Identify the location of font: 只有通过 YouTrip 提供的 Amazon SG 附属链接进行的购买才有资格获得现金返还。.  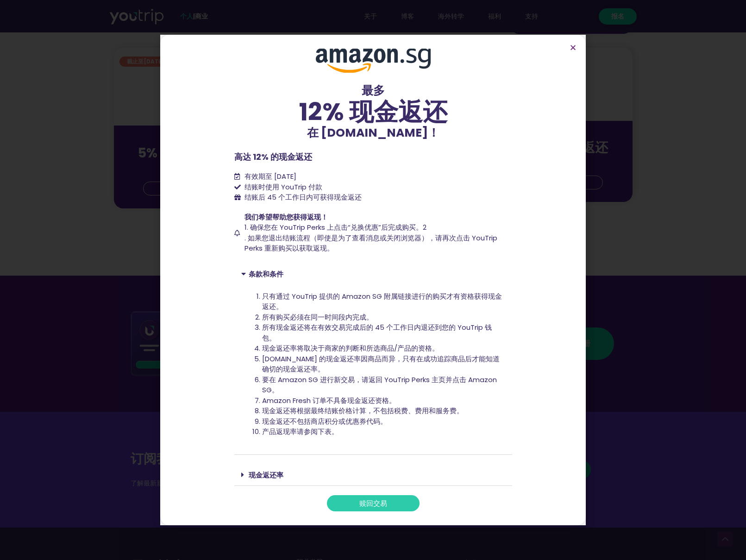
(382, 302).